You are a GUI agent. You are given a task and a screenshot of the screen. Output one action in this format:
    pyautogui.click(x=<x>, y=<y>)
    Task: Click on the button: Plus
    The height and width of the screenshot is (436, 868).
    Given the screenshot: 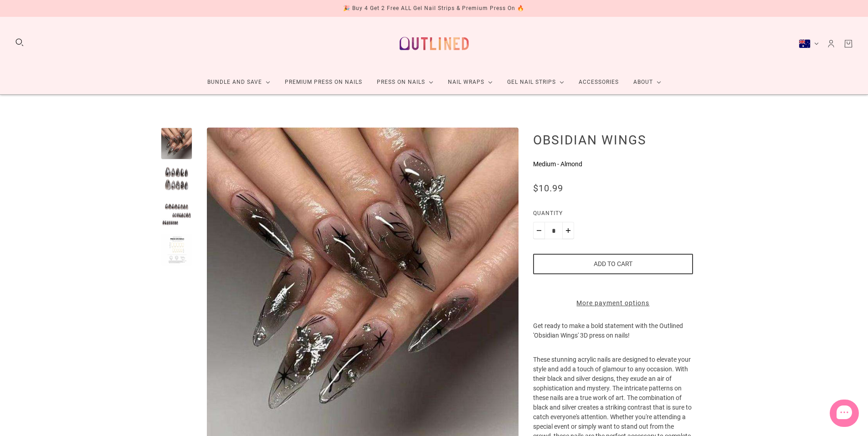 What is the action you would take?
    pyautogui.click(x=568, y=231)
    